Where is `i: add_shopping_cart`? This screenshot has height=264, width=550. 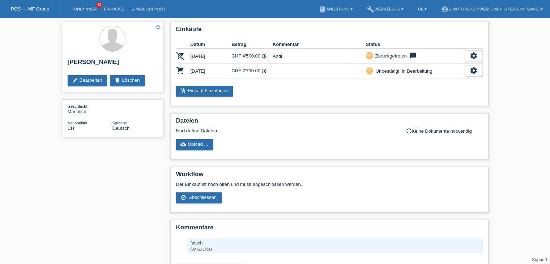 i: add_shopping_cart is located at coordinates (183, 91).